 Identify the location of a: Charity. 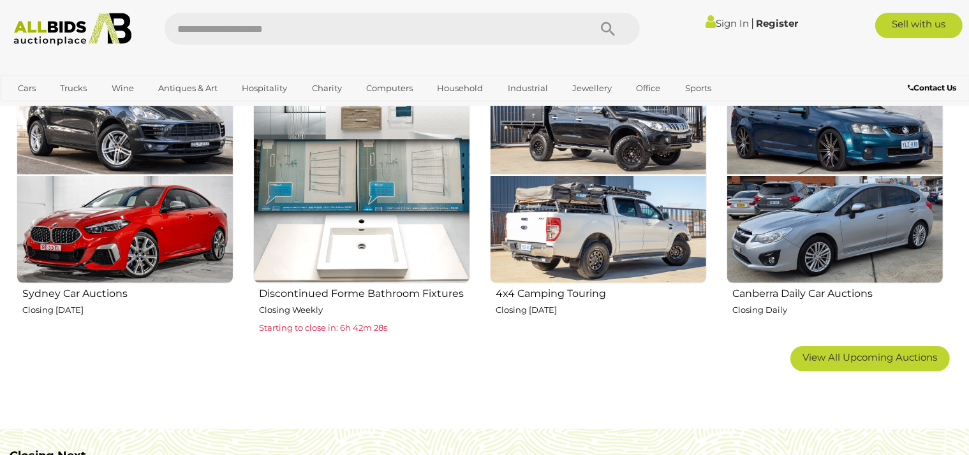
(327, 88).